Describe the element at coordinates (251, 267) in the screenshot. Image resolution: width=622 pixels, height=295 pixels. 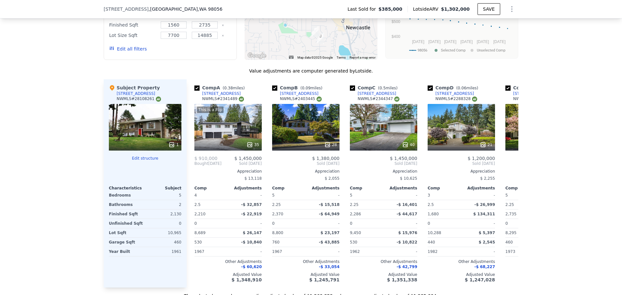
I see `span: -$ 60,620` at that location.